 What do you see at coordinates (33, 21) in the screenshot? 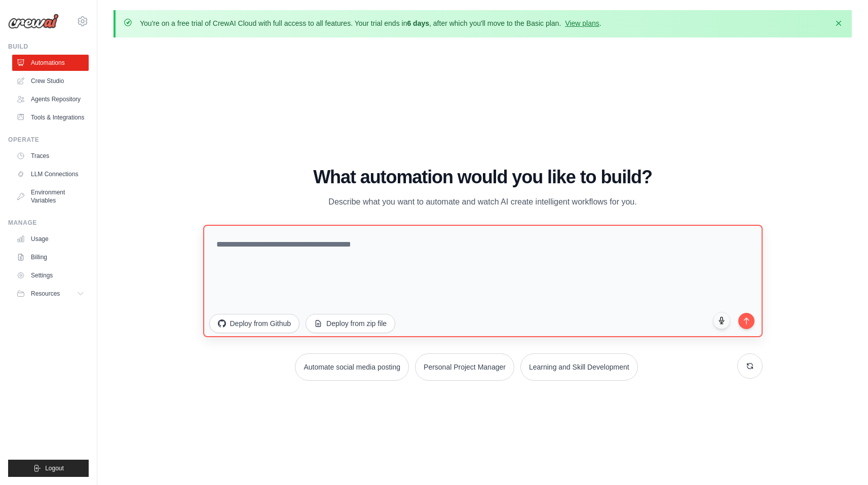
I see `img: Logo` at bounding box center [33, 21].